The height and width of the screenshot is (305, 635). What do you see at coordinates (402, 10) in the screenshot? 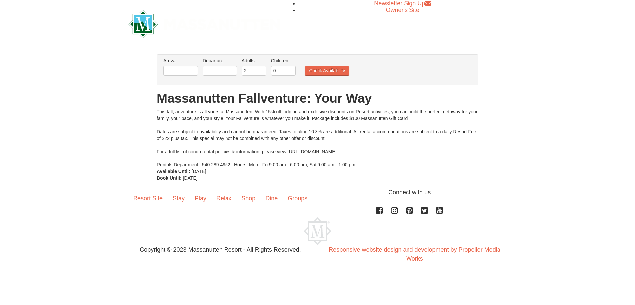
I see `a: Owner's Site` at bounding box center [402, 10].